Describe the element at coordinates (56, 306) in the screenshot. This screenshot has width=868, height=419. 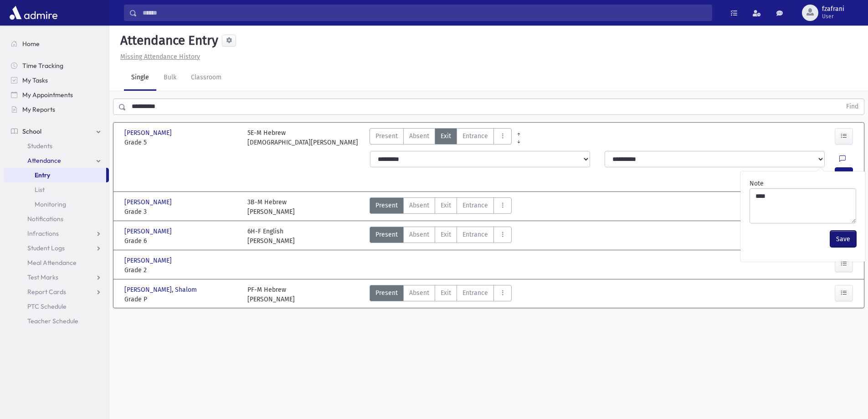
I see `a: PTC Schedule` at that location.